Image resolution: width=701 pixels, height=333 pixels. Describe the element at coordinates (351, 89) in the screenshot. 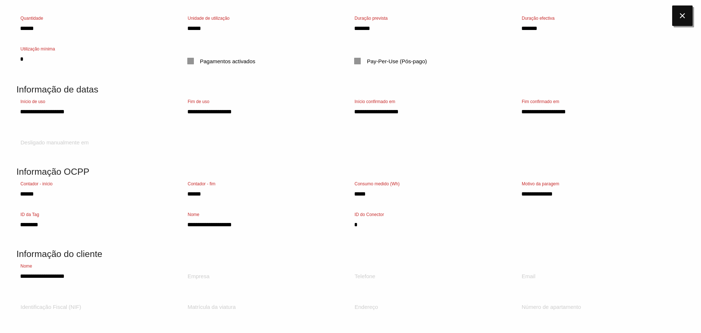

I see `h5: Informação de datas` at that location.